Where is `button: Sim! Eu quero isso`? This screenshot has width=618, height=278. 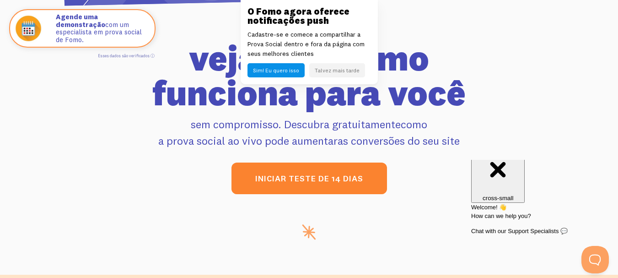
button: Sim! Eu quero isso is located at coordinates (276, 70).